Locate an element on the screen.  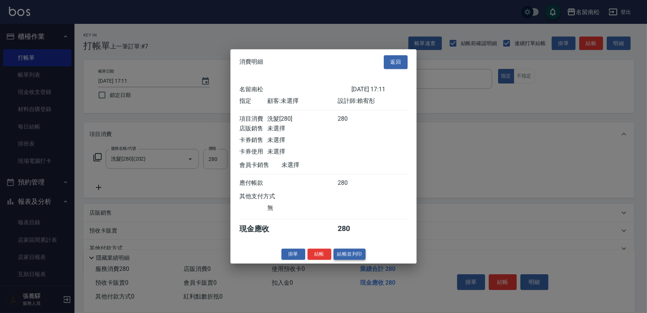
div: 現金應收 is located at coordinates (260, 229).